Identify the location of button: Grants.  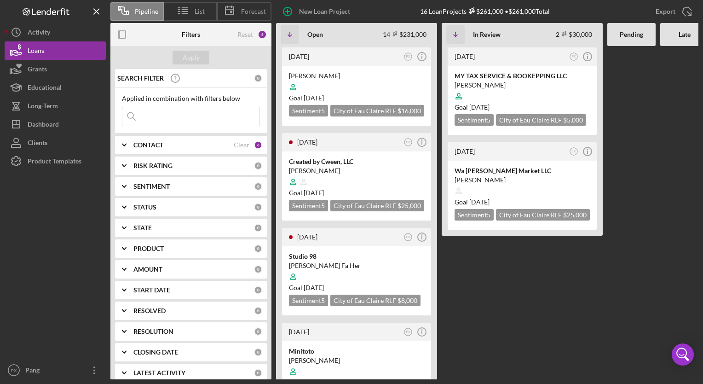
(55, 69).